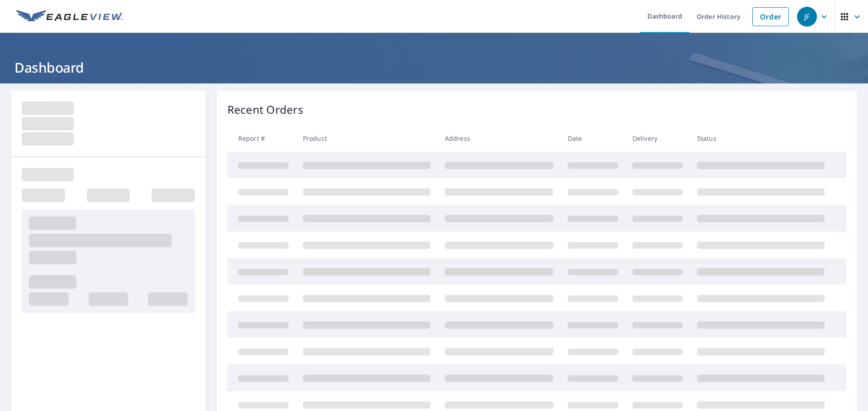 The width and height of the screenshot is (868, 411). Describe the element at coordinates (657, 138) in the screenshot. I see `th: Delivery` at that location.